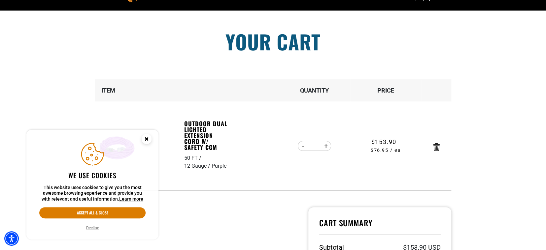 The height and width of the screenshot is (250, 546). I want to click on button: Close this option, so click(147, 140).